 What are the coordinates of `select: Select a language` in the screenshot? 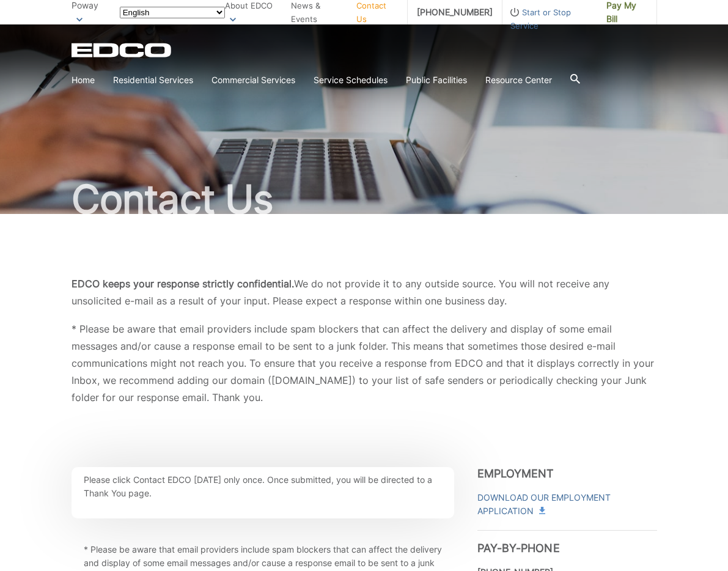 It's located at (173, 12).